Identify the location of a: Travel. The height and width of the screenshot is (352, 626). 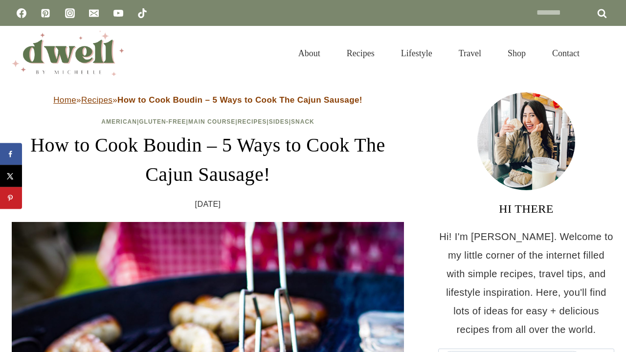
(470, 53).